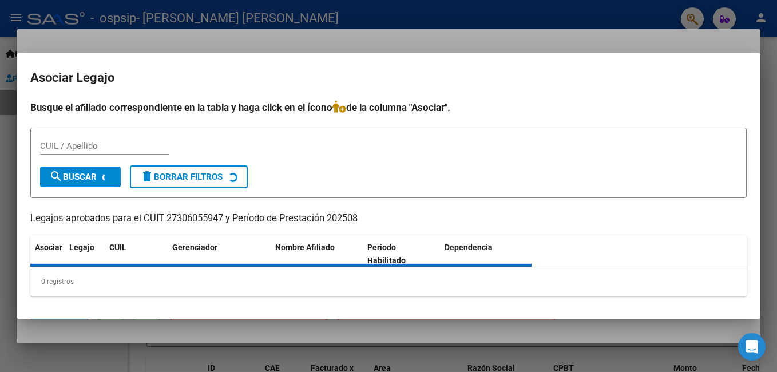 The image size is (777, 372). I want to click on datatable-header-cell: CUIL, so click(136, 254).